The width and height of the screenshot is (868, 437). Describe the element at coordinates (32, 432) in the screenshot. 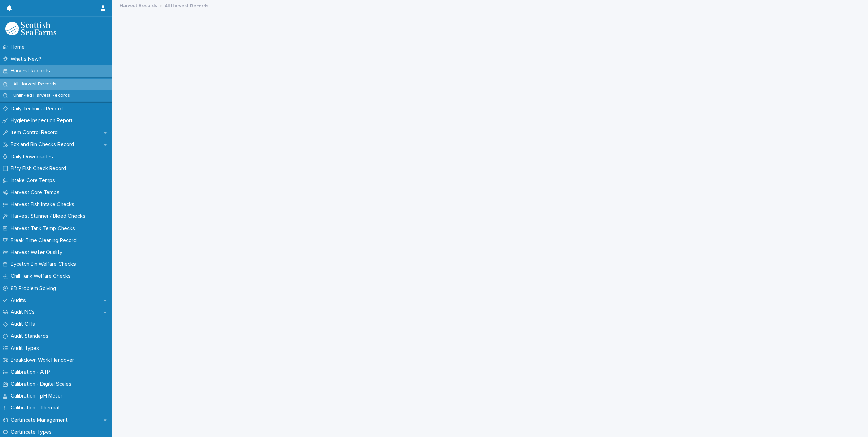

I see `p: Certificate Types` at that location.